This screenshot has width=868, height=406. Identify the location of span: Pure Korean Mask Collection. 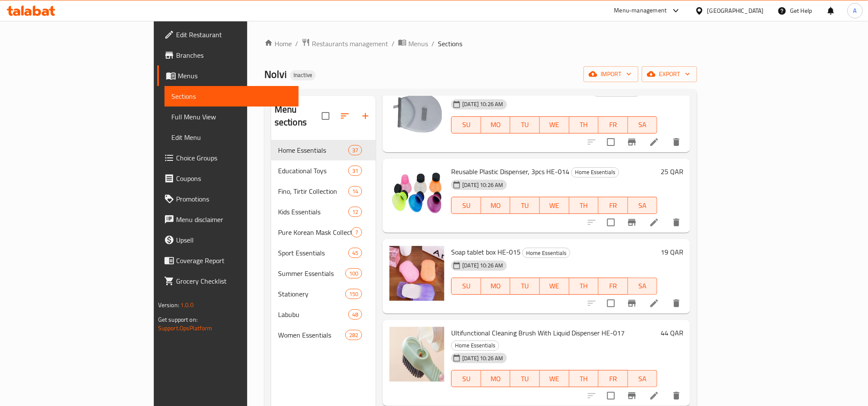
(315, 232).